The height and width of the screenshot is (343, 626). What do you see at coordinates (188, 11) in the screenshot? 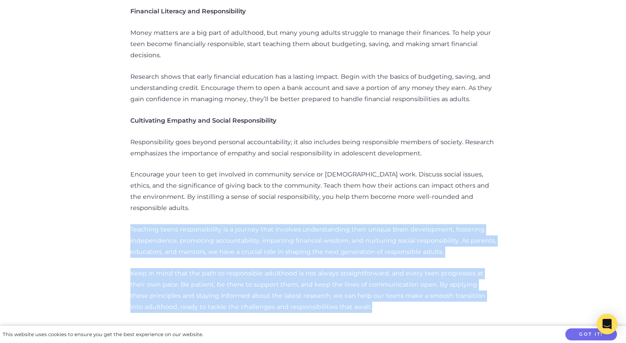
I see `strong: Financial Literacy and Responsibility` at bounding box center [188, 11].